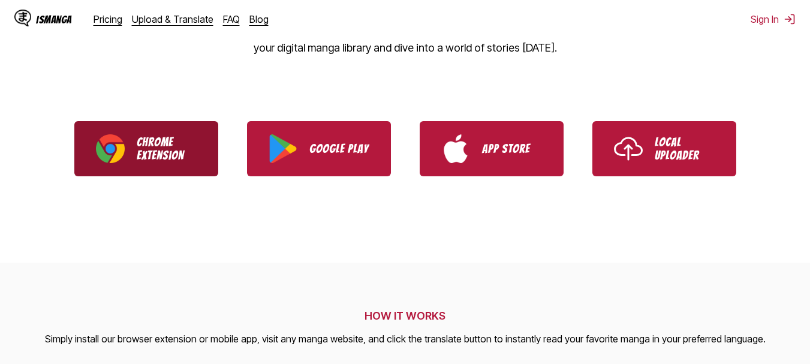  I want to click on button: Sign In, so click(773, 19).